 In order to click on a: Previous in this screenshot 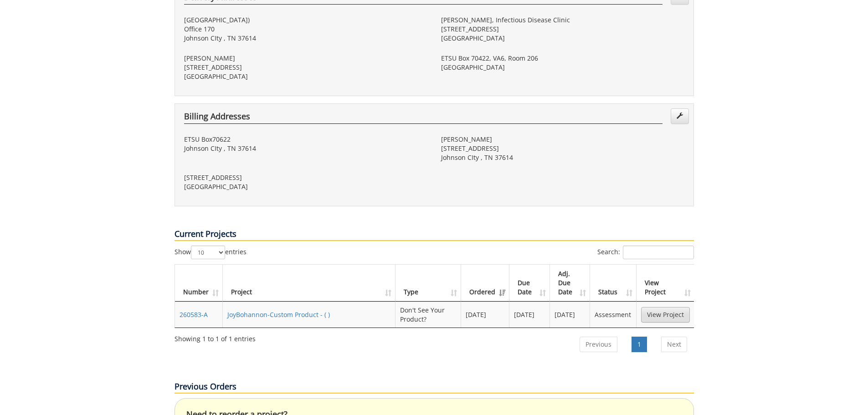, I will do `click(598, 345)`.